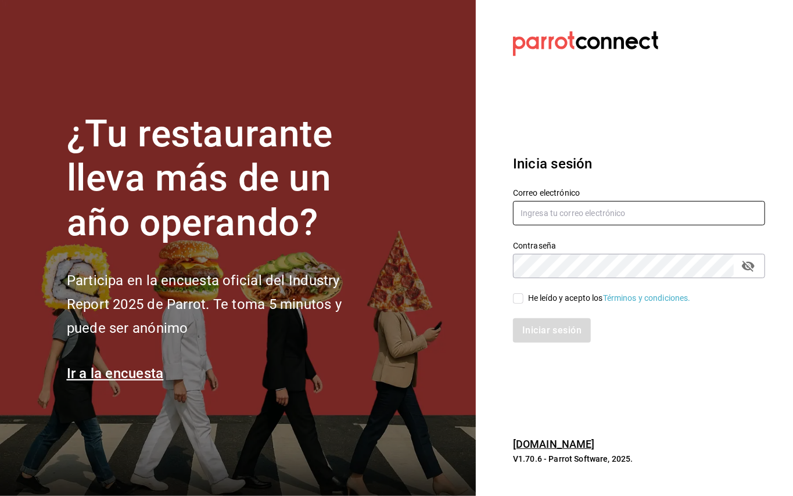  What do you see at coordinates (639, 164) in the screenshot?
I see `h3: Inicia sesión` at bounding box center [639, 164].